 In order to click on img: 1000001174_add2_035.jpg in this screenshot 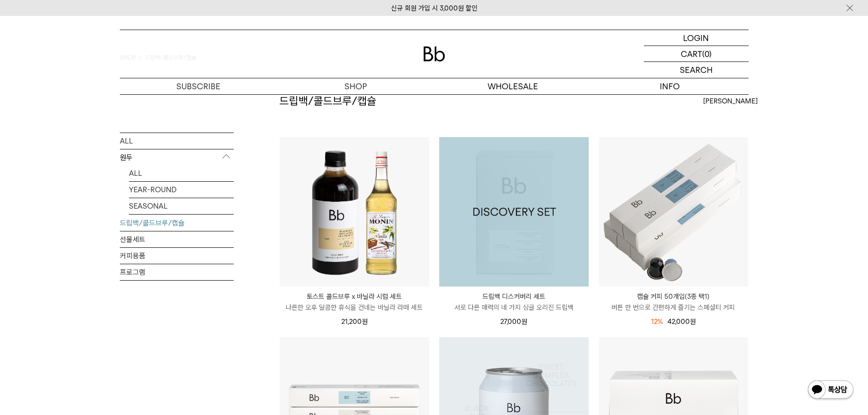, I will do `click(514, 212)`.